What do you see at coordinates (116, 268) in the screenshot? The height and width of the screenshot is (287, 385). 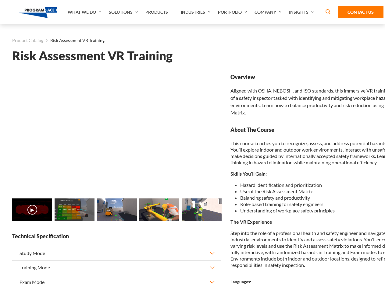 I see `button: Training Mode` at bounding box center [116, 268].